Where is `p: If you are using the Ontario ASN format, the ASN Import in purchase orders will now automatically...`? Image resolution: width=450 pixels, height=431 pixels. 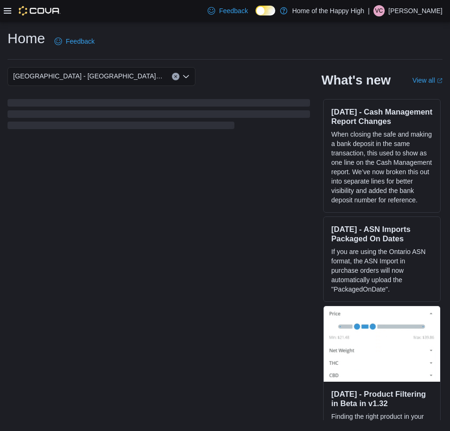 p: If you are using the Ontario ASN format, the ASN Import in purchase orders will now automatically... is located at coordinates (382, 271).